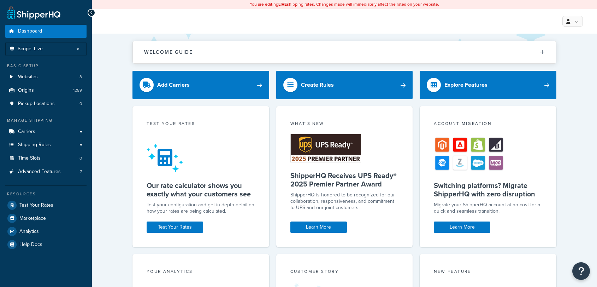  Describe the element at coordinates (36, 205) in the screenshot. I see `span: Test Your Rates` at that location.